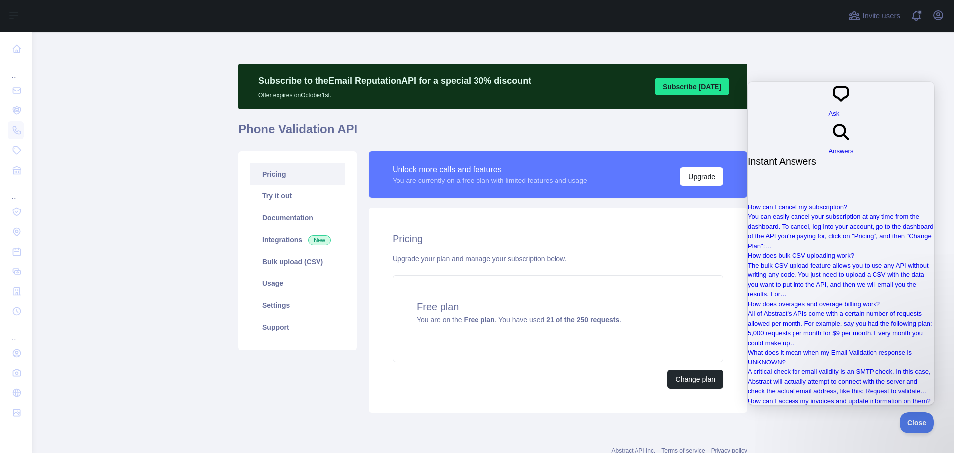 The height and width of the screenshot is (453, 954). Describe the element at coordinates (493, 133) in the screenshot. I see `h1: Phone Validation API` at that location.